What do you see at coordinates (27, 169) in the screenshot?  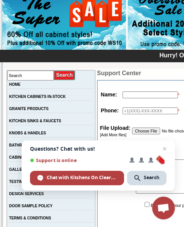 I see `a: GALLERY PHOTOS` at bounding box center [27, 169].